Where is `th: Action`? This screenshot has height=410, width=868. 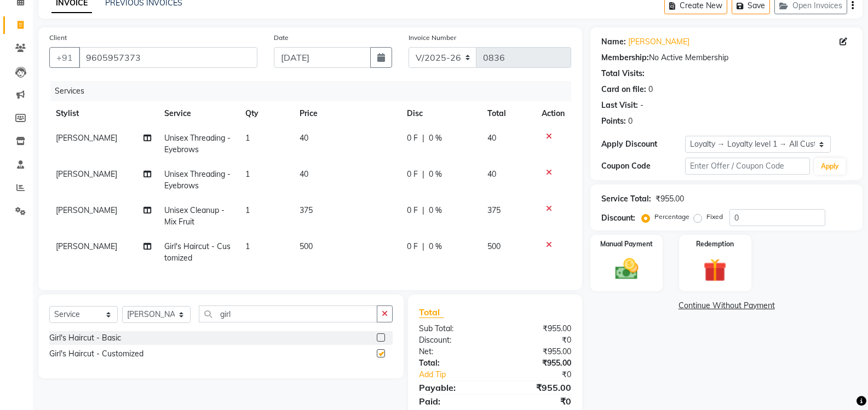
th: Action is located at coordinates (553, 114).